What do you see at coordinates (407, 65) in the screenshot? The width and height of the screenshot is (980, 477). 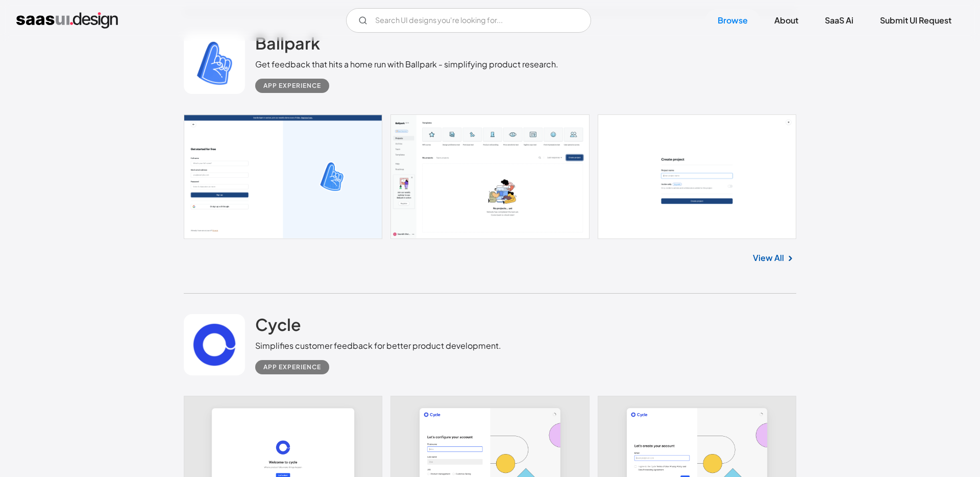 I see `div: Get feedback that hits a home run with Ballpark - simplifying product research.` at bounding box center [407, 65].